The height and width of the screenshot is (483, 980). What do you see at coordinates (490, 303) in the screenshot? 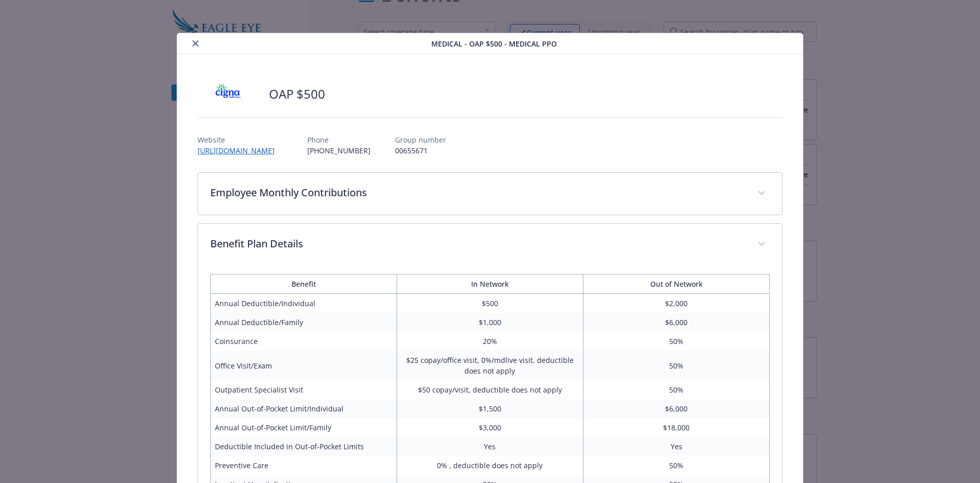
I see `td: $500` at bounding box center [490, 303].